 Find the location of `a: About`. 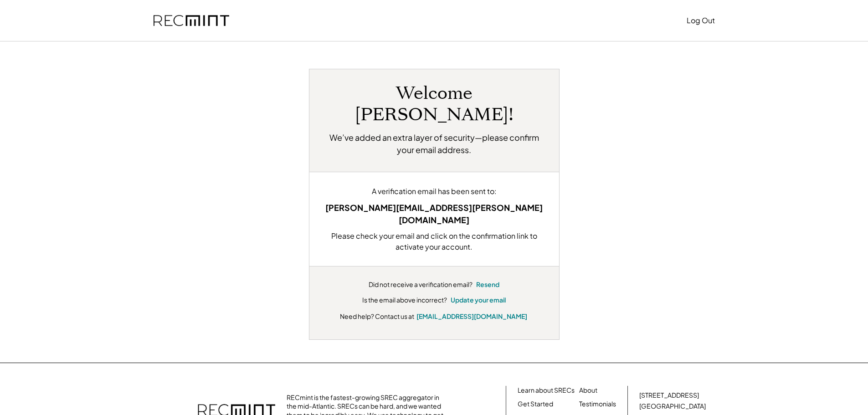

a: About is located at coordinates (588, 390).